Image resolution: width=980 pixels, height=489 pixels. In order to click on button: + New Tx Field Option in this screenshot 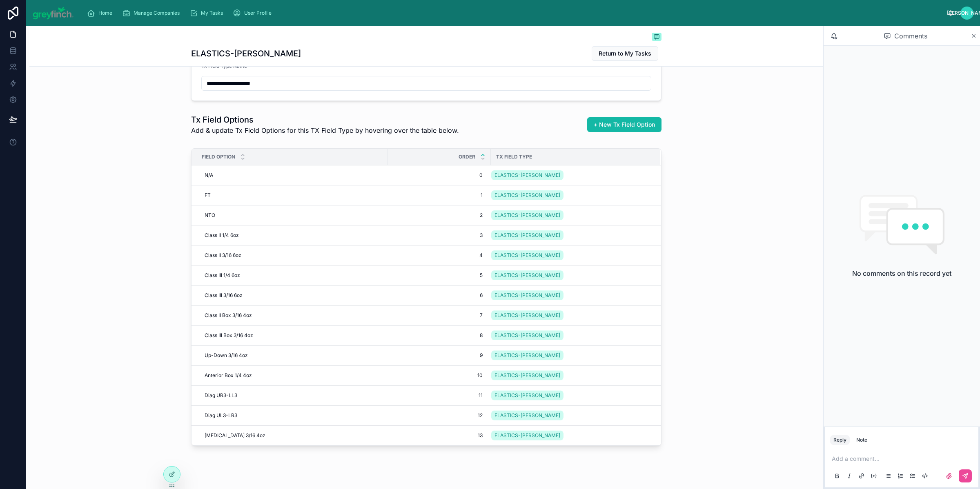, I will do `click(624, 125)`.